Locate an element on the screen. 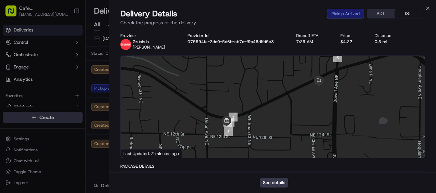  div: Distance is located at coordinates (389, 36).